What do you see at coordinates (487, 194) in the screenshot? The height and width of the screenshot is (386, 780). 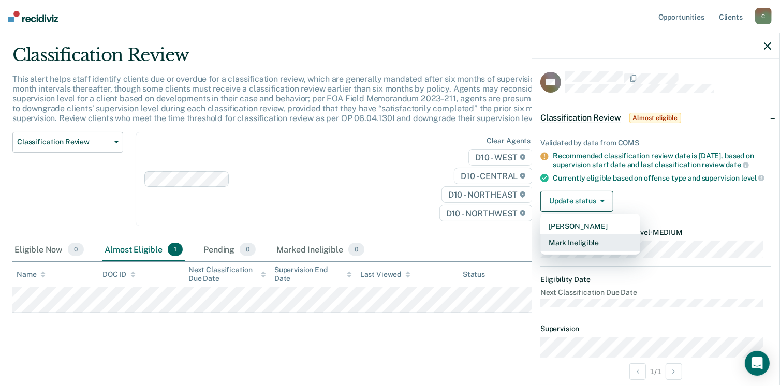 I see `span: D10 - NORTHEAST` at bounding box center [487, 194].